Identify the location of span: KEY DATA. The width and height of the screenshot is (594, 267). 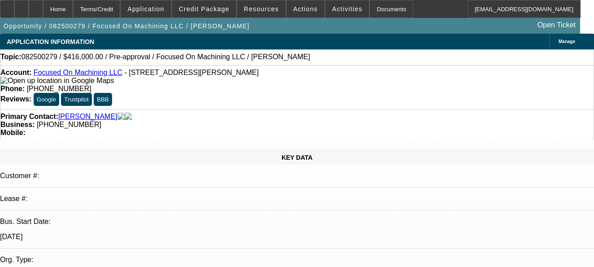
(297, 157).